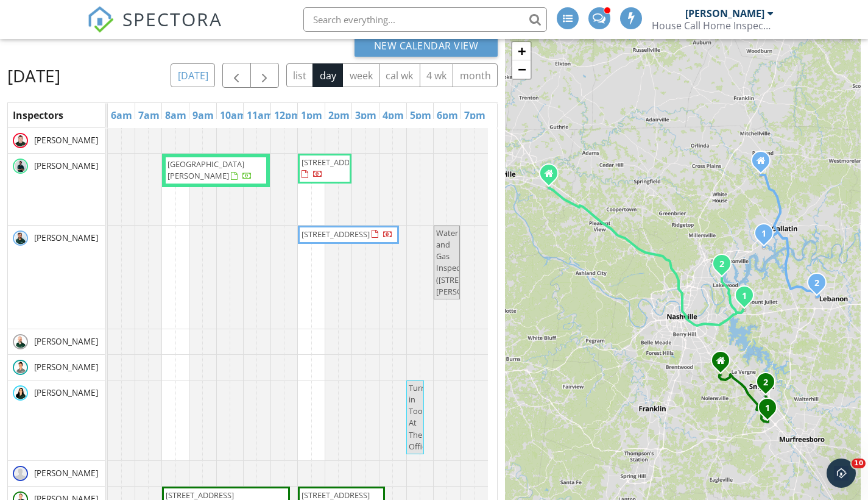  I want to click on div: 5013 Baker Rd , Murfreesboro, TN 37129, so click(772, 411).